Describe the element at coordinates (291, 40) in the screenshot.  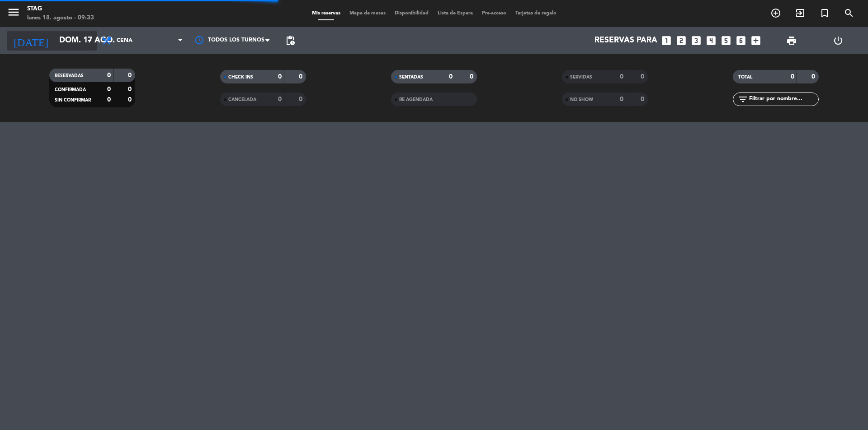
I see `span: pending_actions` at that location.